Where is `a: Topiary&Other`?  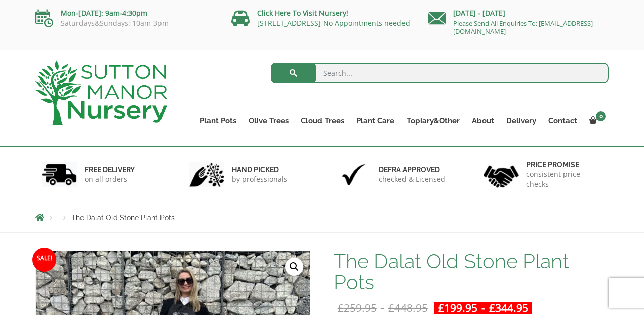 a: Topiary&Other is located at coordinates (433, 121).